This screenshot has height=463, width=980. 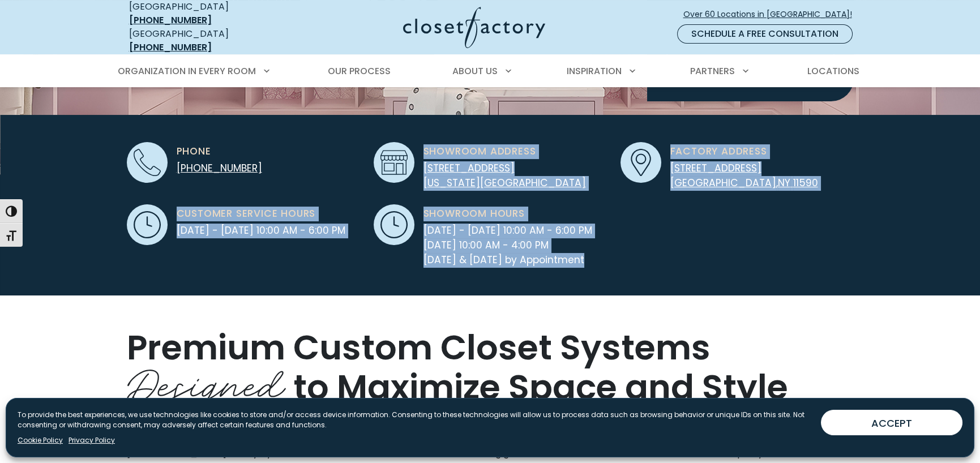 I want to click on span: Partners, so click(x=713, y=71).